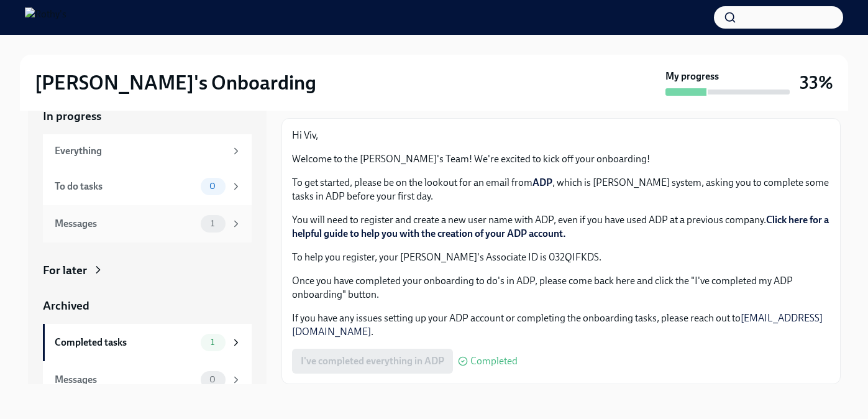 This screenshot has width=868, height=419. I want to click on span: Completed, so click(494, 361).